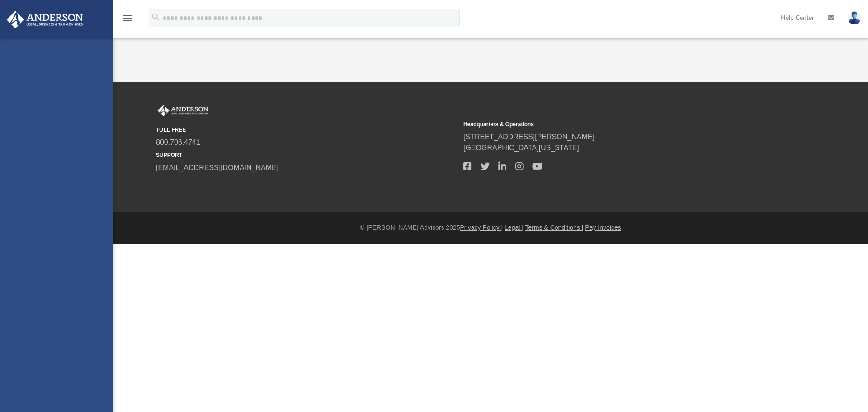  I want to click on img: User Pic, so click(854, 18).